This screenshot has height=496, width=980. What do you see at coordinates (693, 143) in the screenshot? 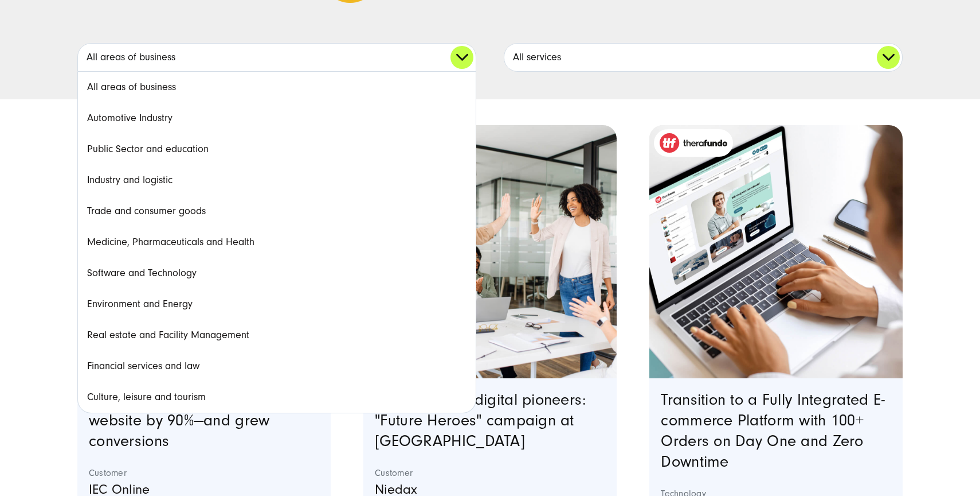
I see `img: therafundo_10-2024_logo_2c` at bounding box center [693, 143].